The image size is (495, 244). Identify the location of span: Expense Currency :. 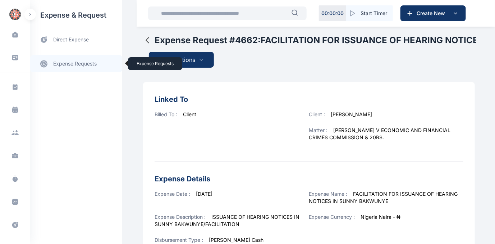
(332, 217).